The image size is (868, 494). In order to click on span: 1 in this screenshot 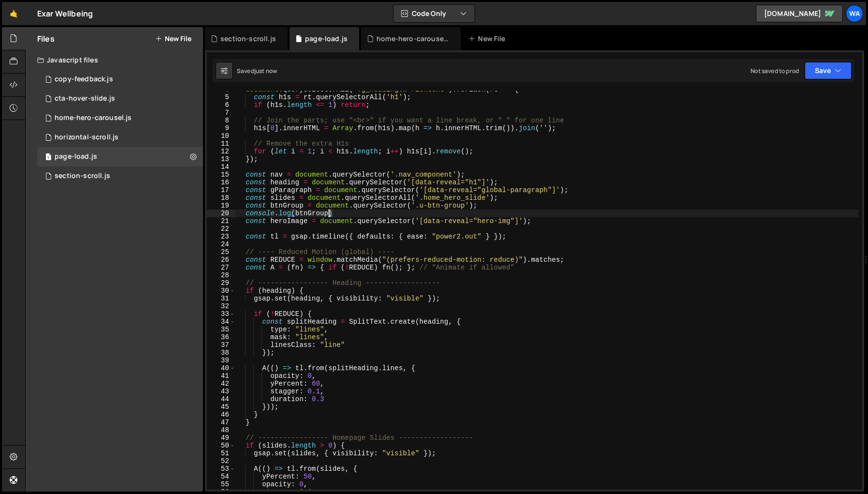, I will do `click(48, 157)`.